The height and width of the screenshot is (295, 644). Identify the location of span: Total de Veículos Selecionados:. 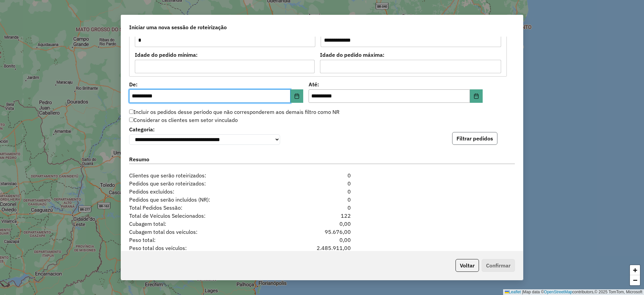
(207, 216).